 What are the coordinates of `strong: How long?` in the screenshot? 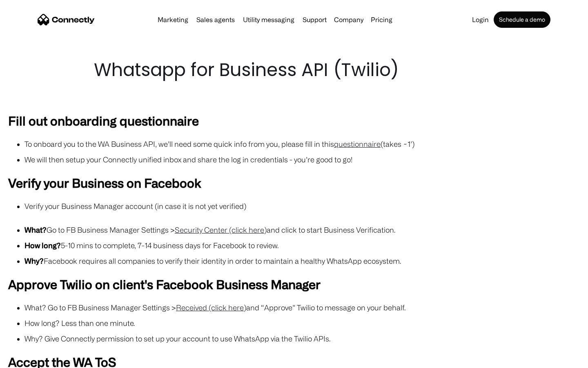 It's located at (42, 245).